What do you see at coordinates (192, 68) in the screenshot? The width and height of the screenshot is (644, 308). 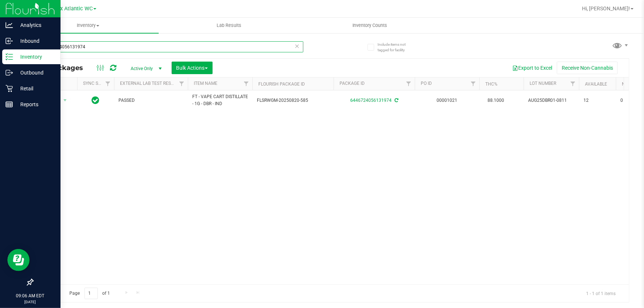 I see `span: Bulk Actions` at bounding box center [192, 68].